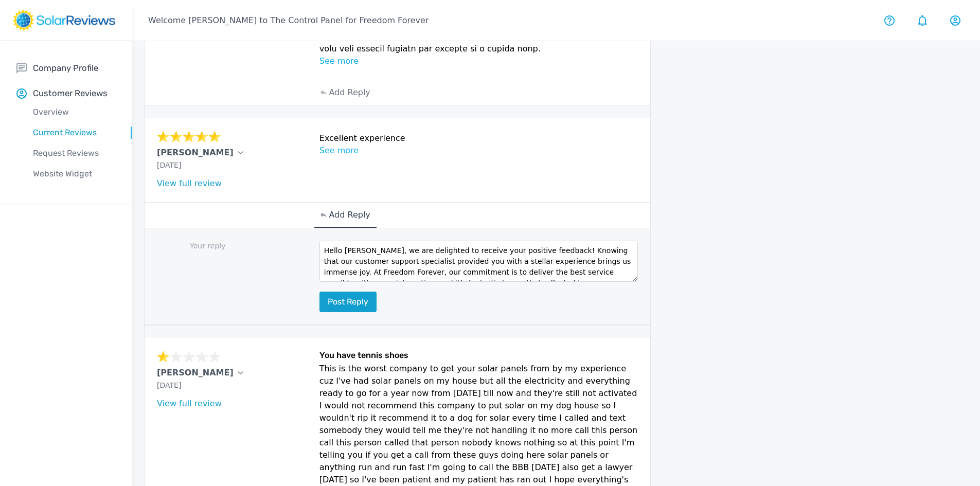 Image resolution: width=980 pixels, height=486 pixels. What do you see at coordinates (348, 302) in the screenshot?
I see `button: Post reply` at bounding box center [348, 302].